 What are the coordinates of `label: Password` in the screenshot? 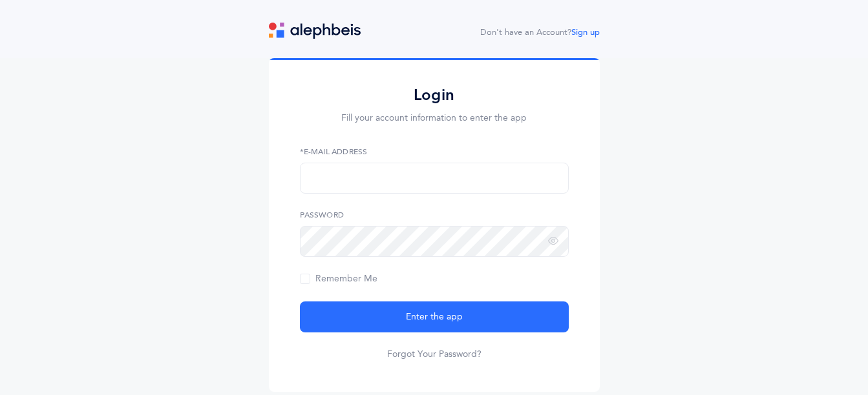 It's located at (434, 215).